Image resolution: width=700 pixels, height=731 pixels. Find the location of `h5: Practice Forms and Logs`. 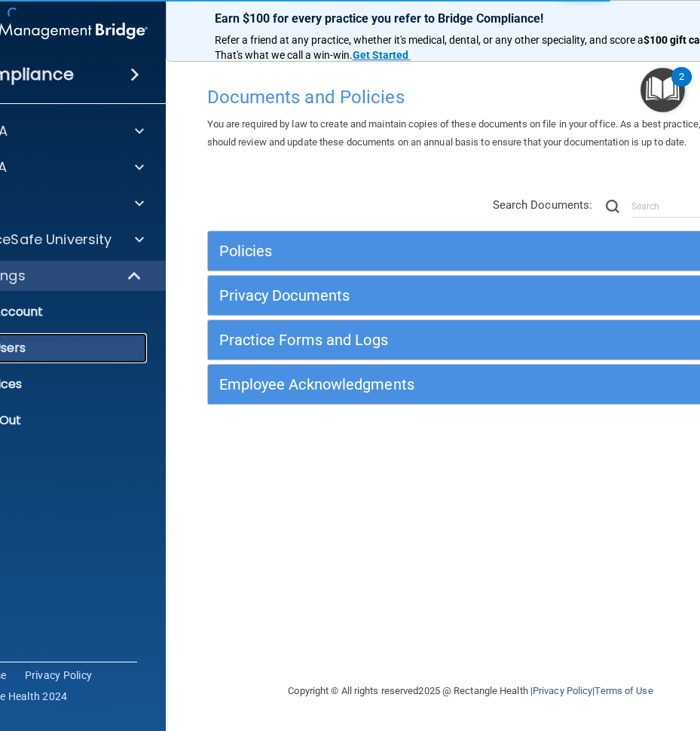

h5: Practice Forms and Logs is located at coordinates (405, 340).